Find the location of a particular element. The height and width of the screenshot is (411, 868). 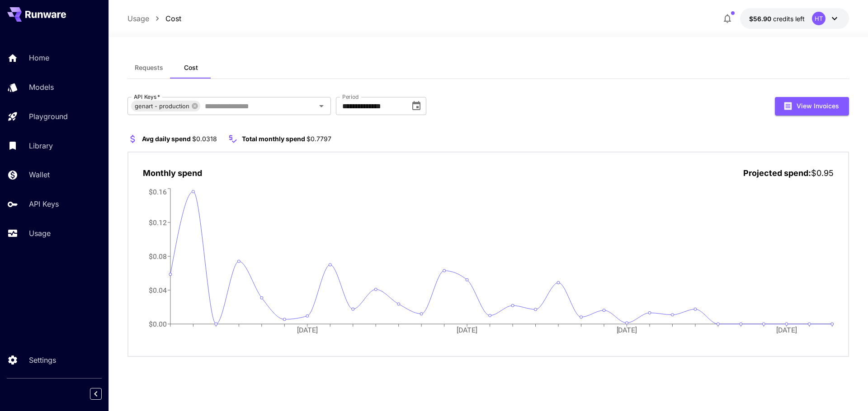

button: Collapse sidebar is located at coordinates (96, 394).